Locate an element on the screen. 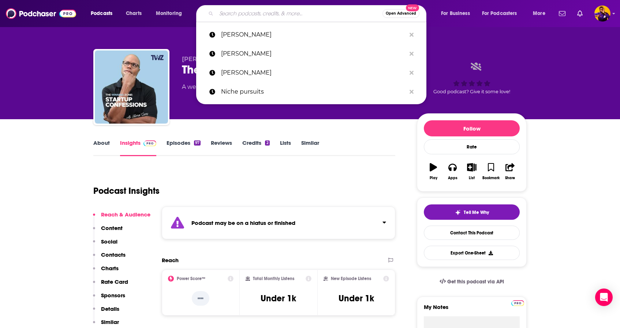 This screenshot has width=620, height=328. p: Charts is located at coordinates (110, 268).